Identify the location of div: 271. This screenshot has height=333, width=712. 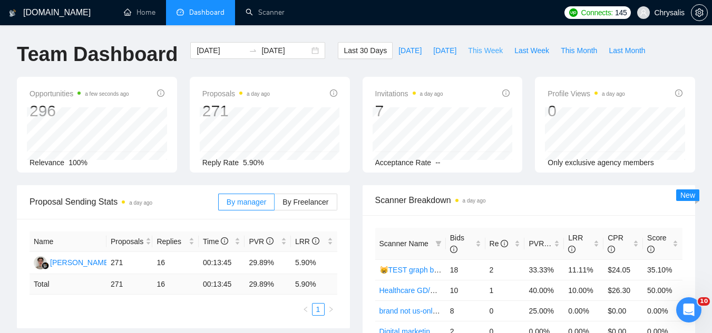
(236, 111).